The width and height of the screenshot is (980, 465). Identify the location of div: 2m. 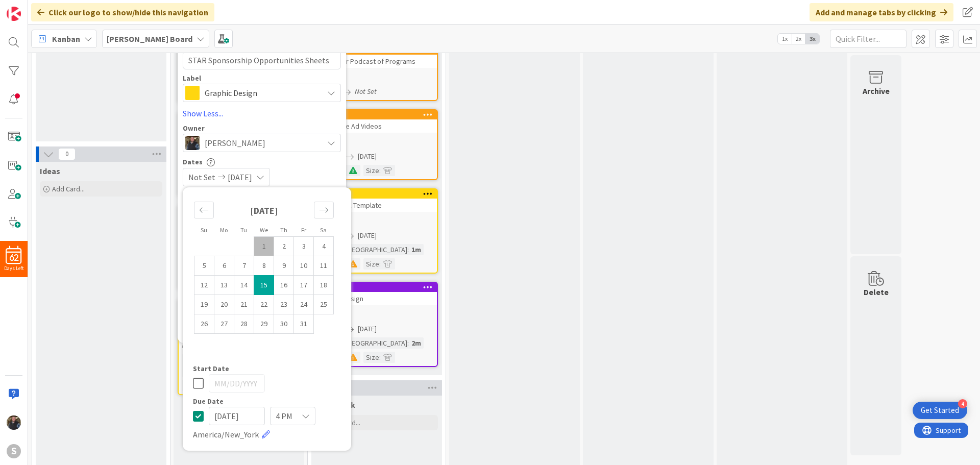
(416, 343).